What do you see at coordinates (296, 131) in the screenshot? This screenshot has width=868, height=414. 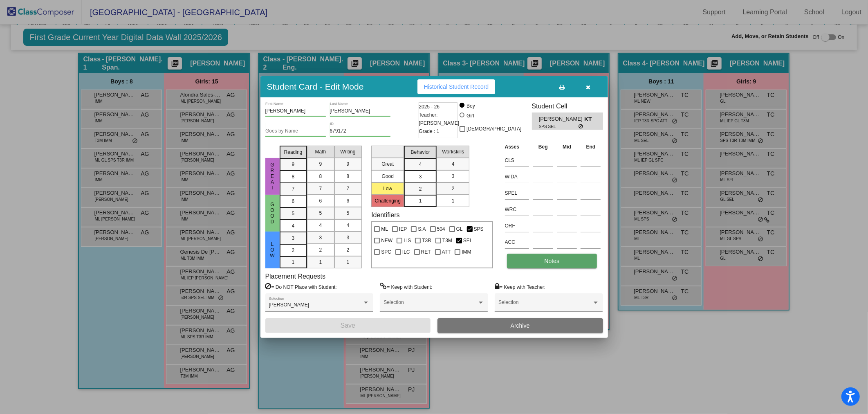 I see `input: goes by name` at bounding box center [296, 131].